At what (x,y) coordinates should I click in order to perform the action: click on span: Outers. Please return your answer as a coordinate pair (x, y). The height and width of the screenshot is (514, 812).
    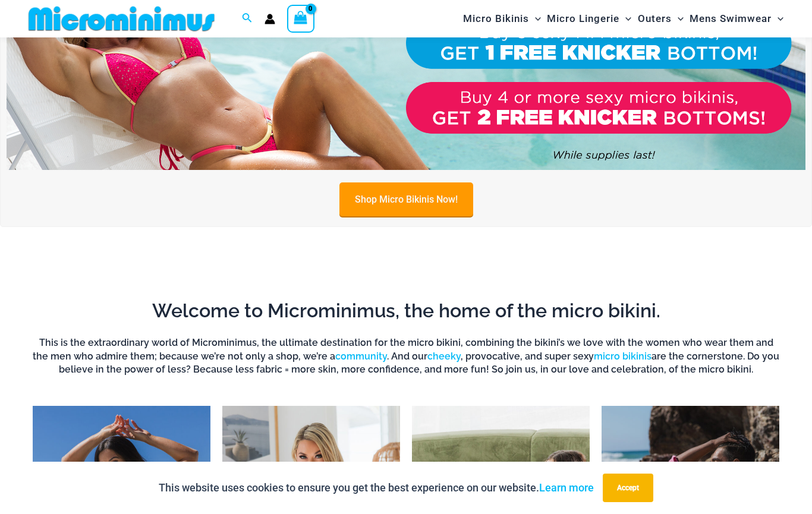
    Looking at the image, I should click on (654, 18).